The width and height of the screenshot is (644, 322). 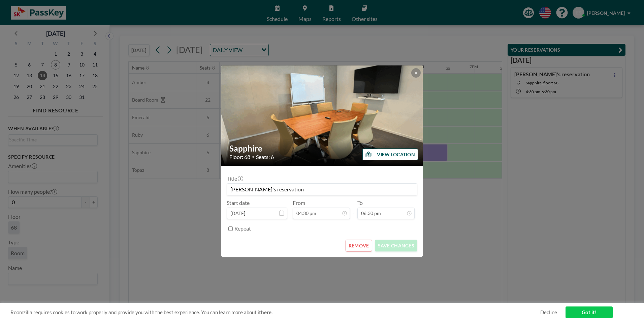 I want to click on a: Got it!, so click(x=589, y=312).